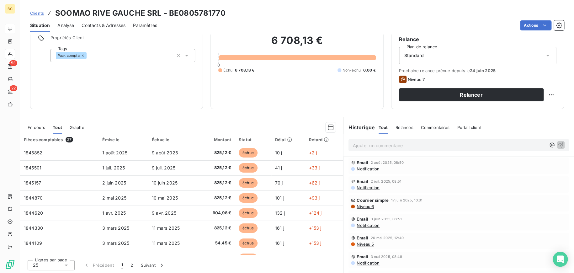 This screenshot has height=273, width=574. I want to click on span: Propriétés Client, so click(123, 40).